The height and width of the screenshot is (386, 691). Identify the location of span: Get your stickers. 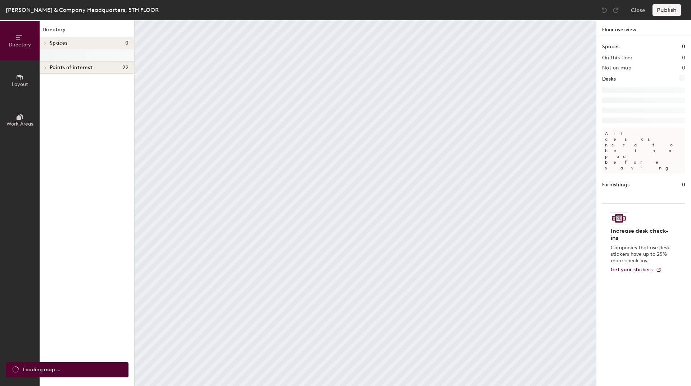
(631, 269).